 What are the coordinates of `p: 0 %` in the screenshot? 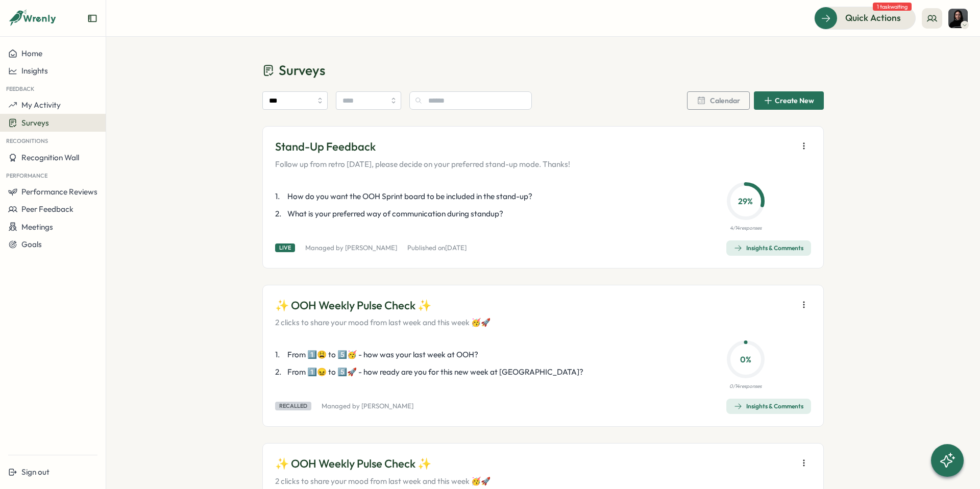 It's located at (745, 359).